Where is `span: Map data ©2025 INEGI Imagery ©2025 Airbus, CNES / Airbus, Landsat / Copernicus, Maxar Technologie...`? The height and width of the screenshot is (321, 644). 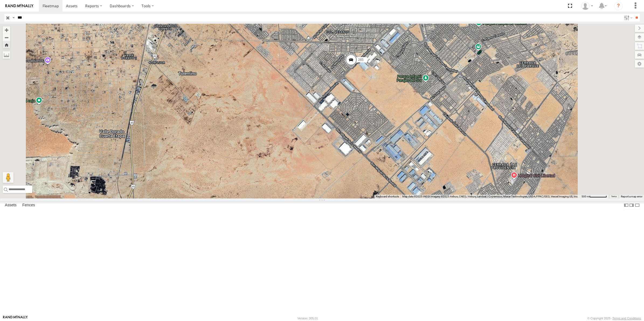 span: Map data ©2025 INEGI Imagery ©2025 Airbus, CNES / Airbus, Landsat / Copernicus, Maxar Technologie... is located at coordinates (490, 196).